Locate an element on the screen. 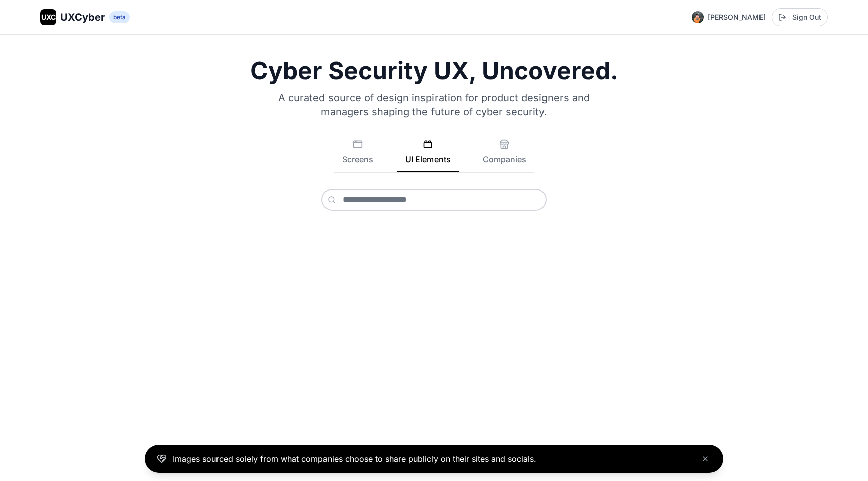 The height and width of the screenshot is (481, 868). a: UXCUXCyberbeta is located at coordinates (85, 17).